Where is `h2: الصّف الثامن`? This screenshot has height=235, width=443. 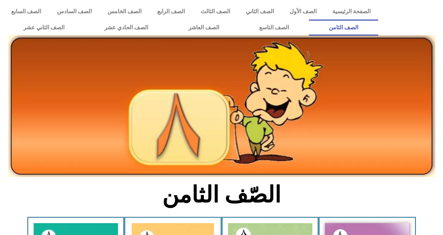 h2: الصّف الثامن is located at coordinates (221, 195).